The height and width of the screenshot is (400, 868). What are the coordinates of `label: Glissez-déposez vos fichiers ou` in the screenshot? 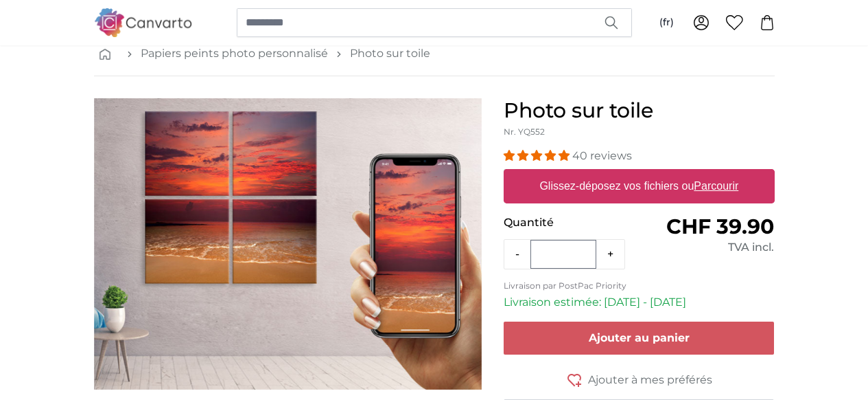 It's located at (639, 186).